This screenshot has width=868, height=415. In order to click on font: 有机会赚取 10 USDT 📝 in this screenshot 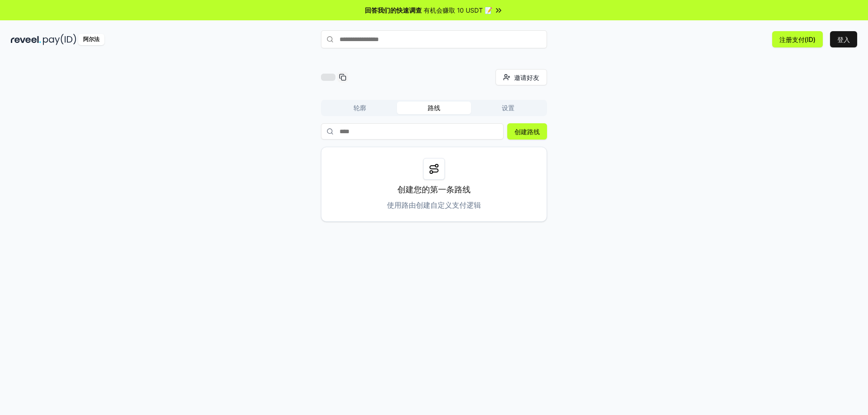, I will do `click(458, 10)`.